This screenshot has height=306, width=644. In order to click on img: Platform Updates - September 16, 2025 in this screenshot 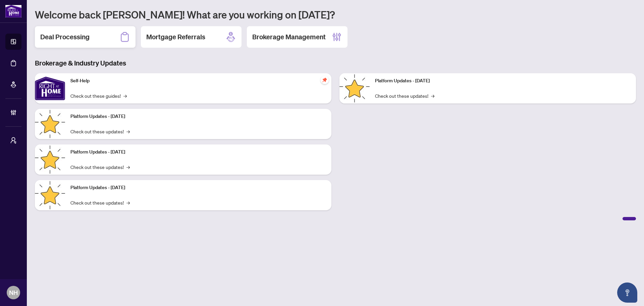, I will do `click(50, 124)`.